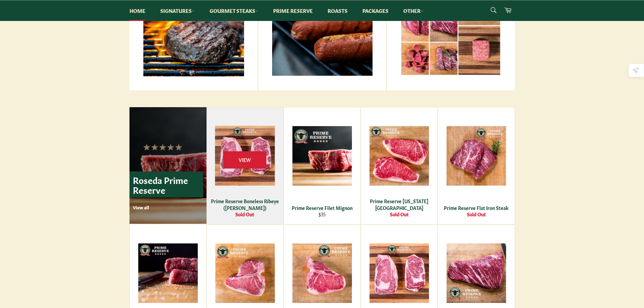 The width and height of the screenshot is (644, 308). What do you see at coordinates (293, 11) in the screenshot?
I see `a: Prime Reserve` at bounding box center [293, 11].